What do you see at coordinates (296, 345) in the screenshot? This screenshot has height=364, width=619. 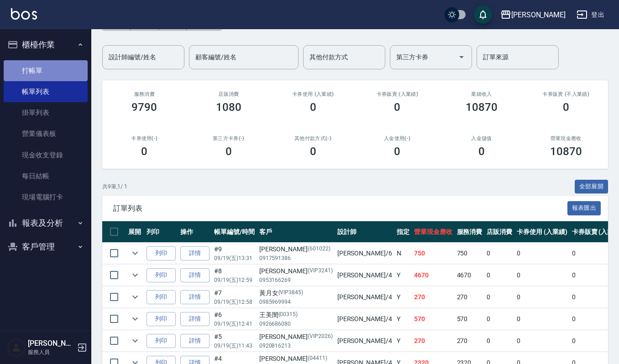 I see `p: 0920816213` at bounding box center [296, 345].